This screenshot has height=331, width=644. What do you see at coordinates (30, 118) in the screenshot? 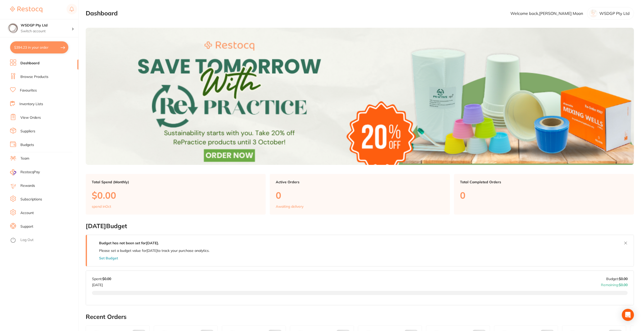
I see `a: View Orders` at bounding box center [30, 118].